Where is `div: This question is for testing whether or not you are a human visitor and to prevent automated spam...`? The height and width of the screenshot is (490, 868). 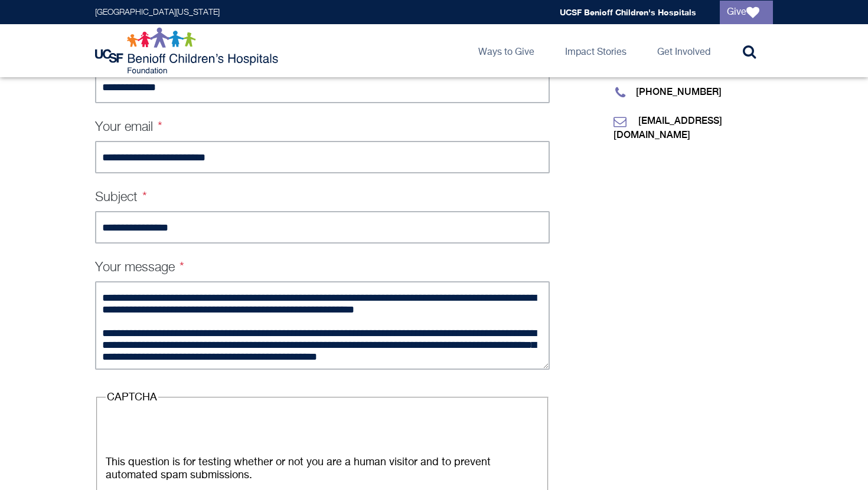 div: This question is for testing whether or not you are a human visitor and to prevent automated spam... is located at coordinates (322, 469).